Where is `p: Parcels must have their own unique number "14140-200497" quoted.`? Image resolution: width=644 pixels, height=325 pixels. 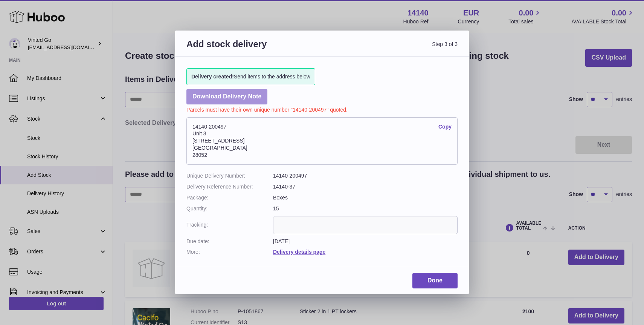
p: Parcels must have their own unique number "14140-200497" quoted. is located at coordinates (322, 109).